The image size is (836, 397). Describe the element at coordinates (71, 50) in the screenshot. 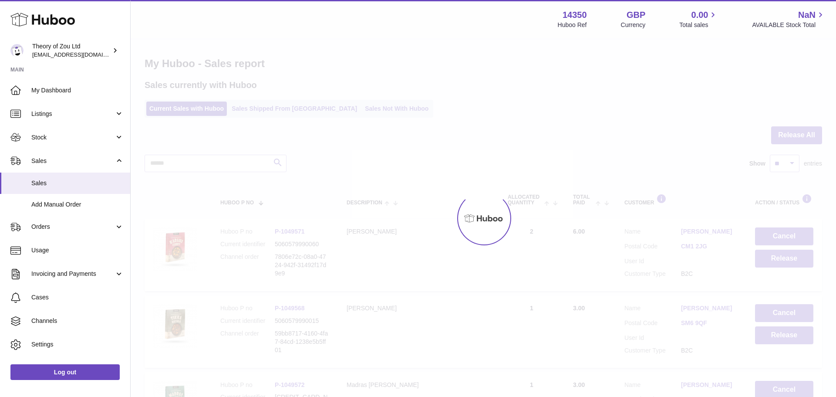

I see `div: Theory of Zou Ltd` at that location.